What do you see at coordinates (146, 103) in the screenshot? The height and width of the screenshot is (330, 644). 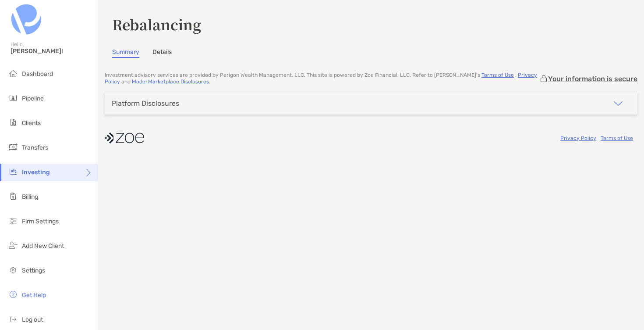 I see `div: Platform Disclosures` at bounding box center [146, 103].